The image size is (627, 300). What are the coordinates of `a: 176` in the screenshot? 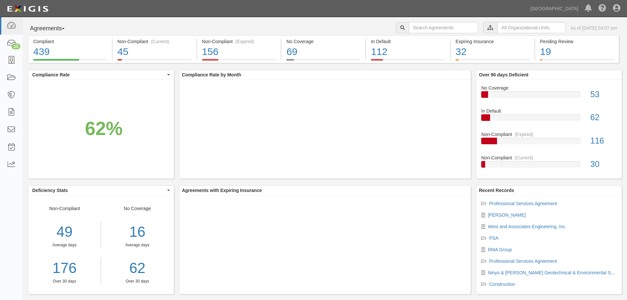 It's located at (65, 268).